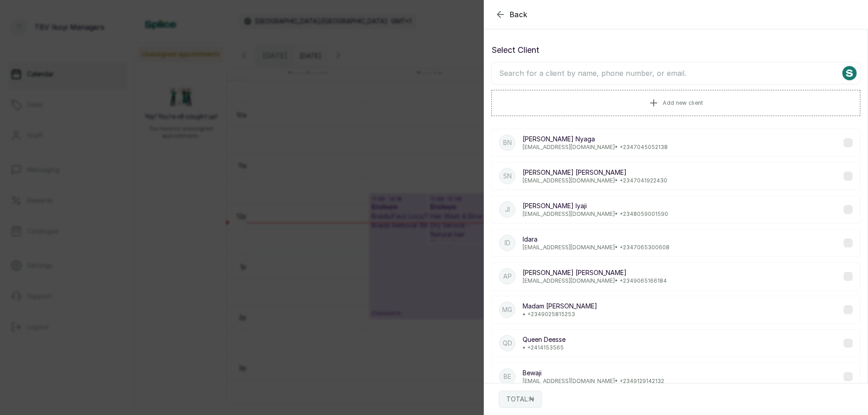 The width and height of the screenshot is (868, 415). Describe the element at coordinates (507, 276) in the screenshot. I see `p: Ap` at that location.